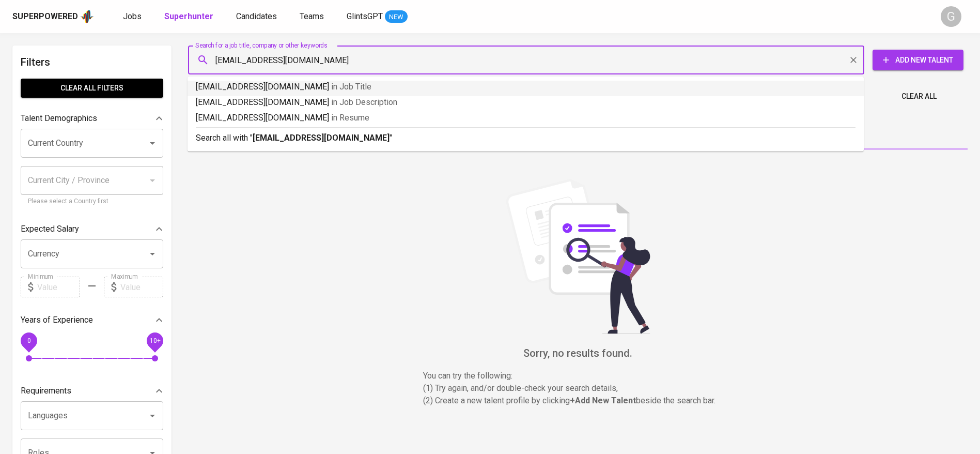 Image resolution: width=980 pixels, height=454 pixels. What do you see at coordinates (919, 97) in the screenshot?
I see `button: Clear All` at bounding box center [919, 97].